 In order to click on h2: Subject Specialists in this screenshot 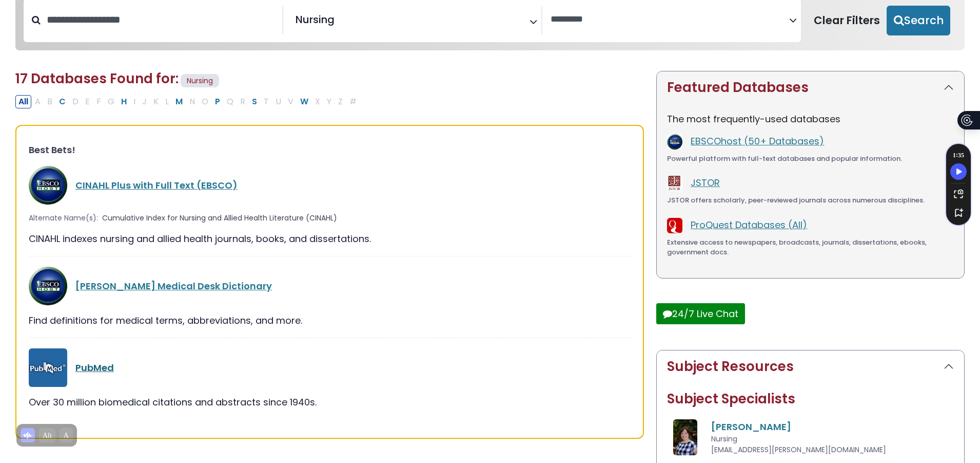, I will do `click(810, 399)`.